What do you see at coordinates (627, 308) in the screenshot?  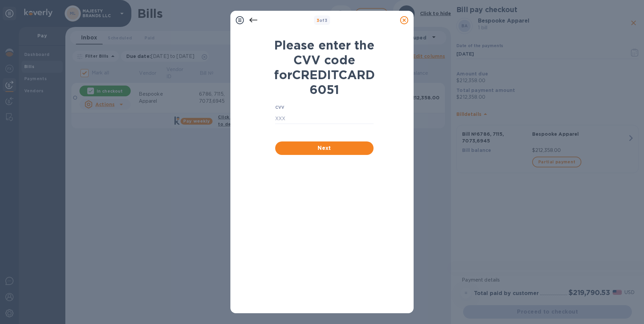 I see `div: Chat Widget` at bounding box center [627, 308].